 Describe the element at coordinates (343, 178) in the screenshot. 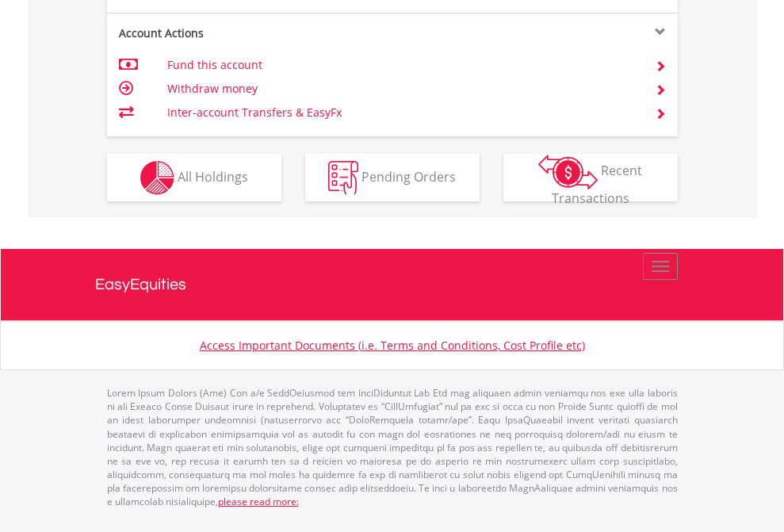

I see `img: pending_instructions-wht.png` at that location.